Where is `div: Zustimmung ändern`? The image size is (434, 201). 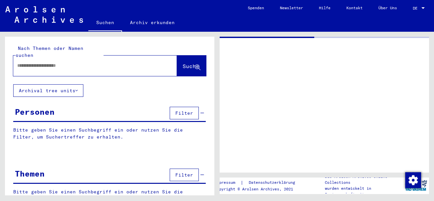
div: Zustimmung ändern is located at coordinates (413, 180).